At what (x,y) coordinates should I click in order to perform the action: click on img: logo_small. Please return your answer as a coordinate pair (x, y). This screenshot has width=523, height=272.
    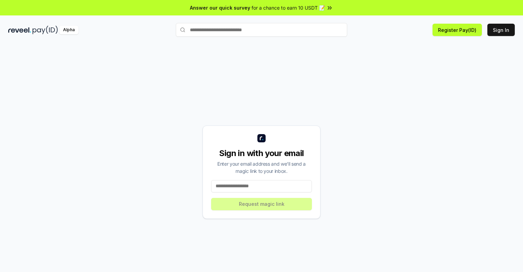
    Looking at the image, I should click on (261, 138).